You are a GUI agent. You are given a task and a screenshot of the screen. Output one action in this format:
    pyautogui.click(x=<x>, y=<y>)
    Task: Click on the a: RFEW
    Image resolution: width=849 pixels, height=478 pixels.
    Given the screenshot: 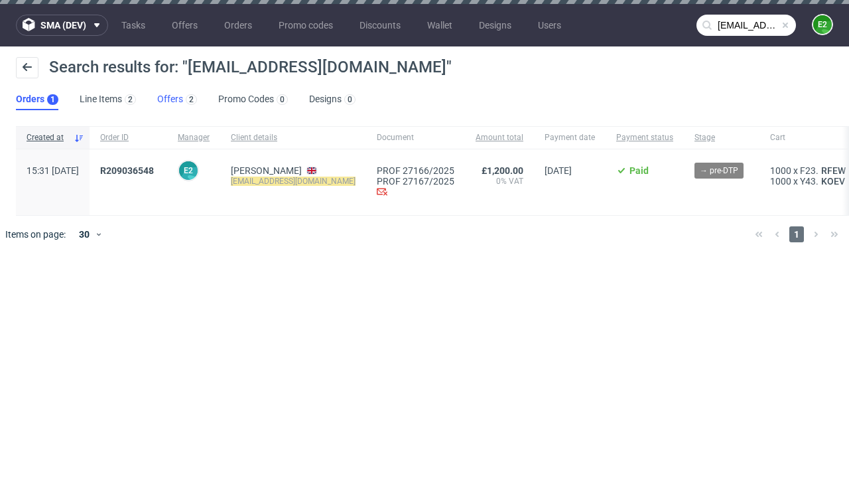 What is the action you would take?
    pyautogui.click(x=834, y=171)
    